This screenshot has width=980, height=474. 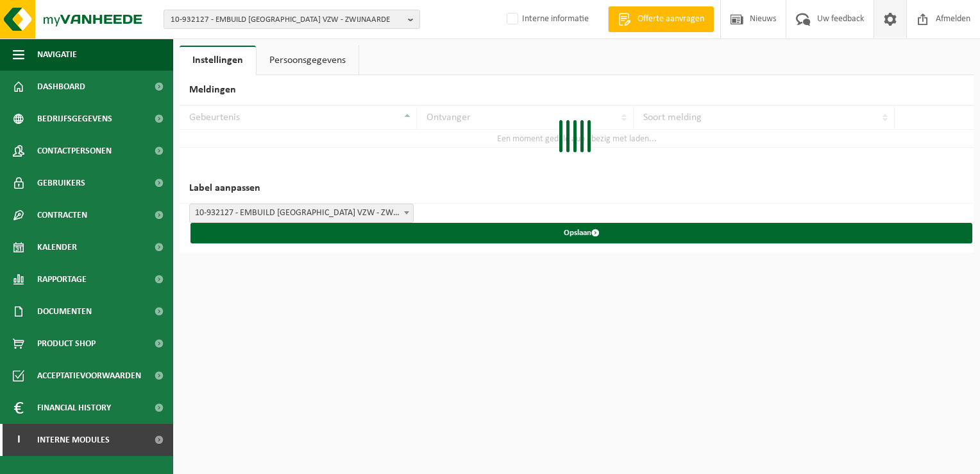 What do you see at coordinates (73, 407) in the screenshot?
I see `span: Financial History` at bounding box center [73, 407].